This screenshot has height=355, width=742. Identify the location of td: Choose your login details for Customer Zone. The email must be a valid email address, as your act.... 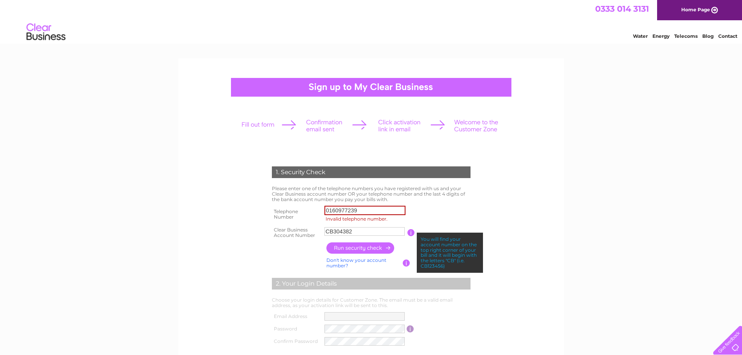
(371, 303).